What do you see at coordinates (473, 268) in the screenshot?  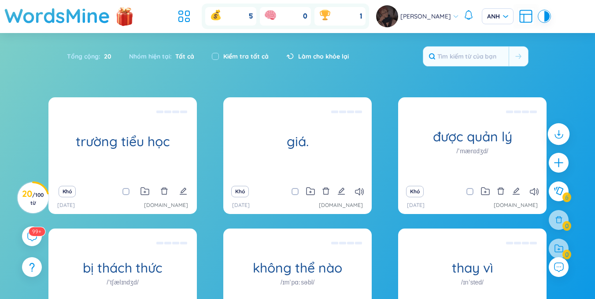 I see `font: thay vì` at bounding box center [473, 268].